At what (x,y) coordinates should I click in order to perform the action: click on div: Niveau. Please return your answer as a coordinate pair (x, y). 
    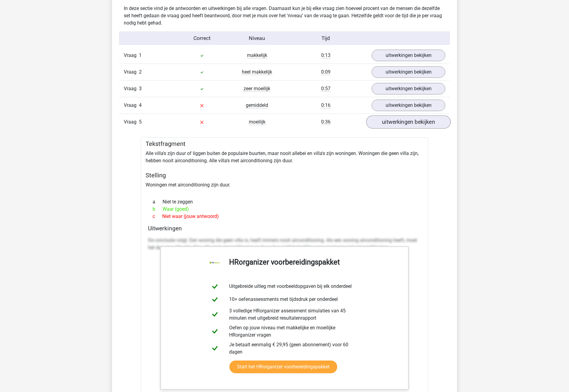
    Looking at the image, I should click on (257, 38).